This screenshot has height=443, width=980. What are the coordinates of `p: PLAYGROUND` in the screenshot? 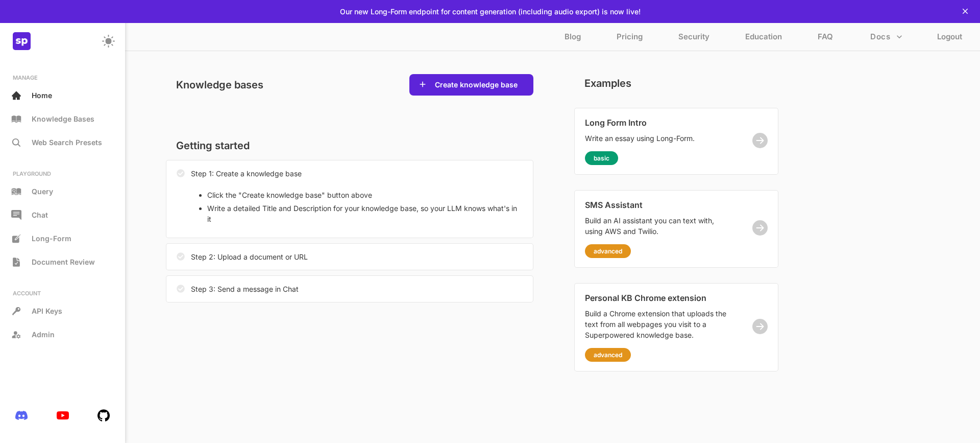 It's located at (62, 174).